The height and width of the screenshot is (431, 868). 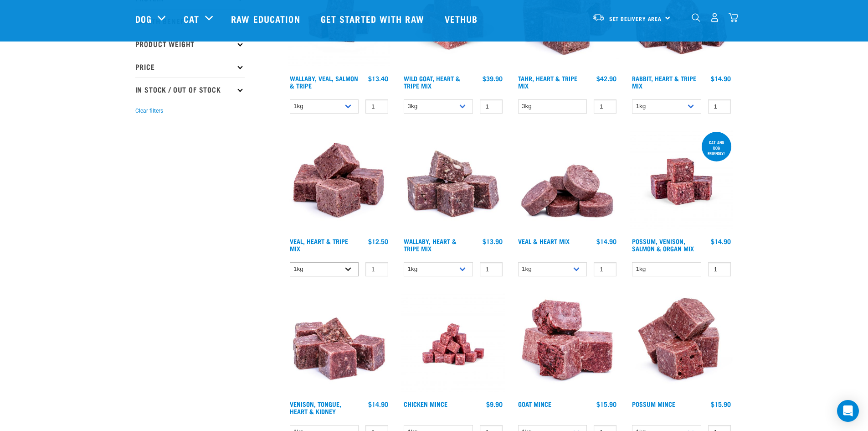 I want to click on img: user.png, so click(x=714, y=17).